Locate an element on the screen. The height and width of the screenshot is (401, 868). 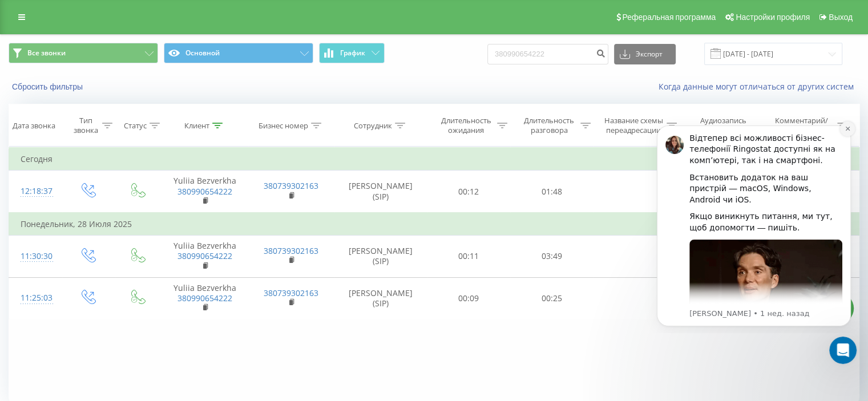
div: Название схемы переадресации is located at coordinates (633, 126).